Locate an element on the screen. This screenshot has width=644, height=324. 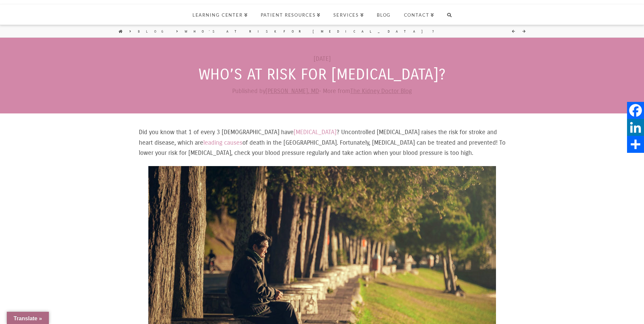
span: Translate » is located at coordinates (28, 319).